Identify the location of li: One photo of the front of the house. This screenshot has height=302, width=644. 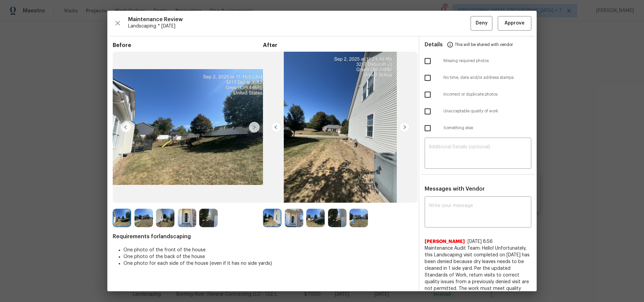
(268, 250).